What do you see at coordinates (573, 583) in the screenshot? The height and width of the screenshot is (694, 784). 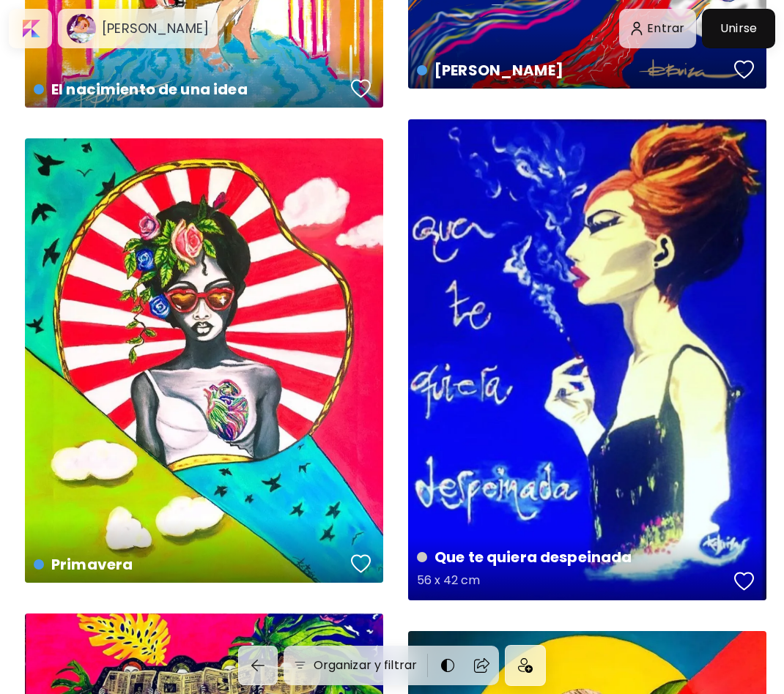 I see `h5: 56 x 42 cm` at bounding box center [573, 583].